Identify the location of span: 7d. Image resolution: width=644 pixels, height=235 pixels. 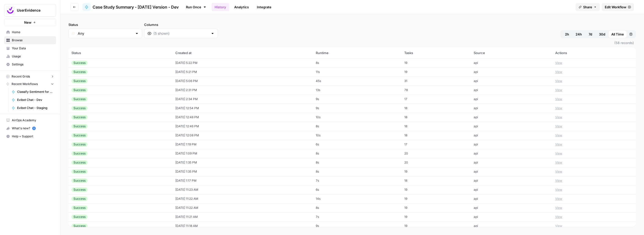
(590, 34).